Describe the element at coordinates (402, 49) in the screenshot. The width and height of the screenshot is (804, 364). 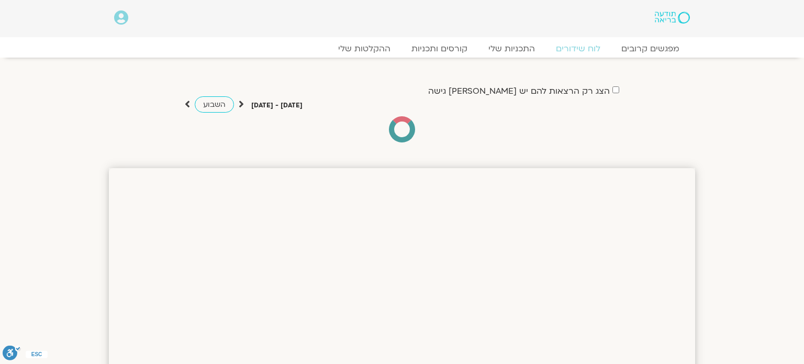
I see `nav: Menu` at that location.